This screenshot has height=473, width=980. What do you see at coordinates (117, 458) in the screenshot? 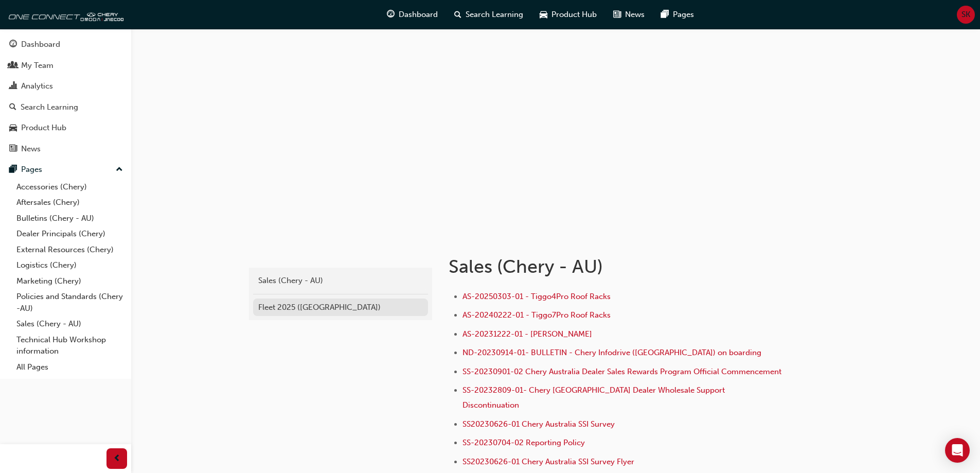
I see `span: prev-icon` at bounding box center [117, 458].